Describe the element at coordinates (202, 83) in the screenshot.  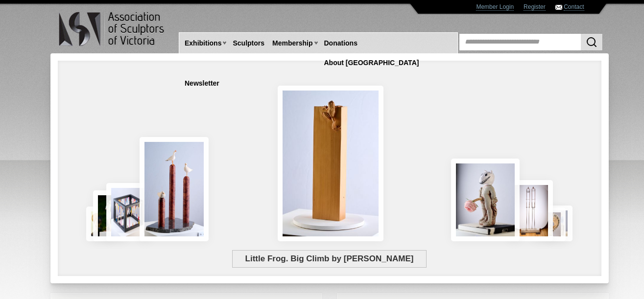
I see `a: Newsletter` at that location.